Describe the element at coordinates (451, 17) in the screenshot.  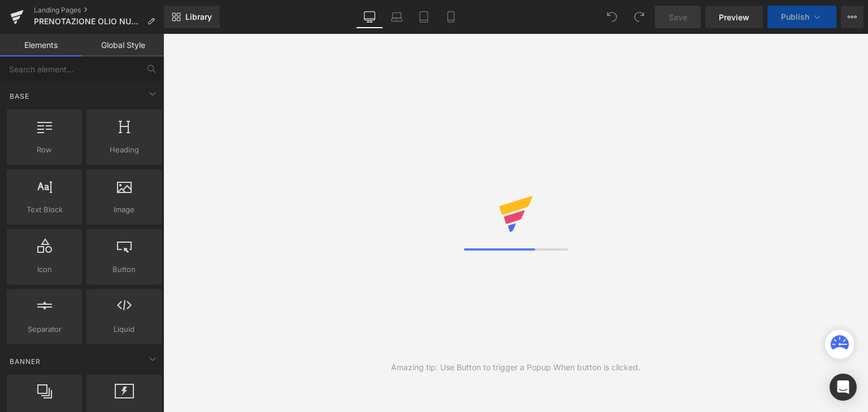
I see `a: Mobile` at that location.